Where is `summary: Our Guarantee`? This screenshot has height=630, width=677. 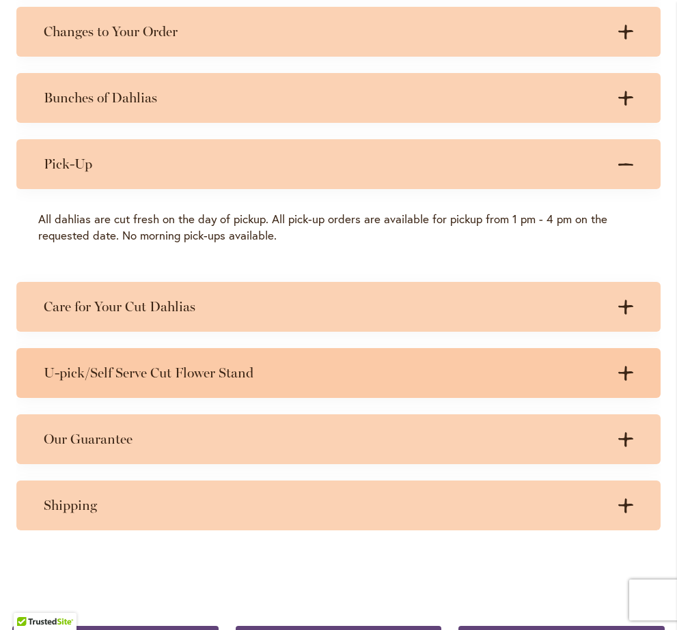 summary: Our Guarantee is located at coordinates (338, 439).